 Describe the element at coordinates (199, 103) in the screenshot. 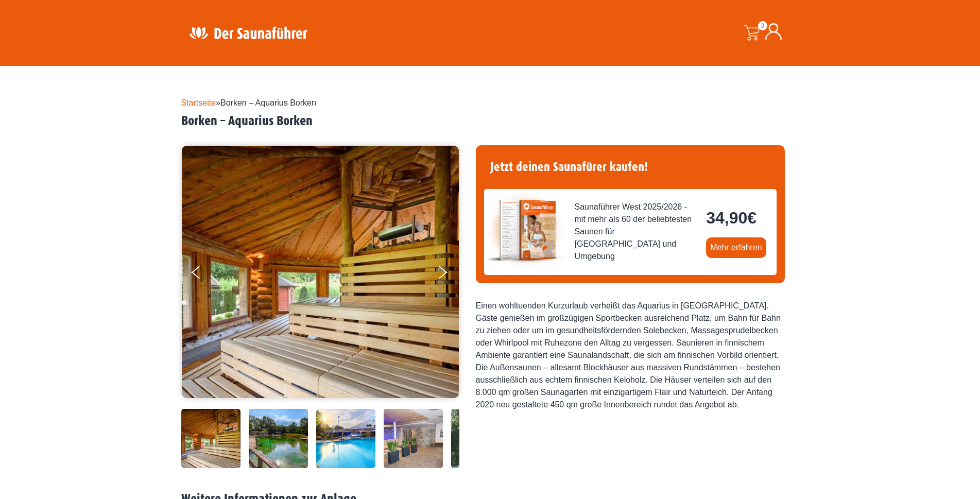

I see `a: Startseite` at that location.